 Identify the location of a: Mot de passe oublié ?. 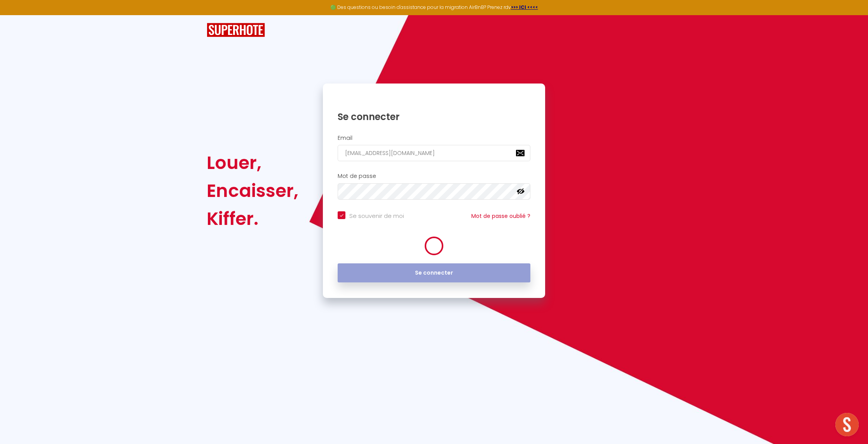
(501, 216).